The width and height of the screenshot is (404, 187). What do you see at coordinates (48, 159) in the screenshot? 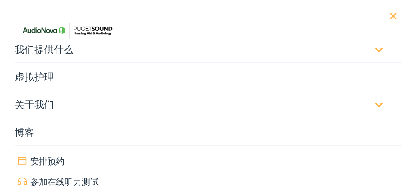
I see `font: 安排预约` at bounding box center [48, 159].